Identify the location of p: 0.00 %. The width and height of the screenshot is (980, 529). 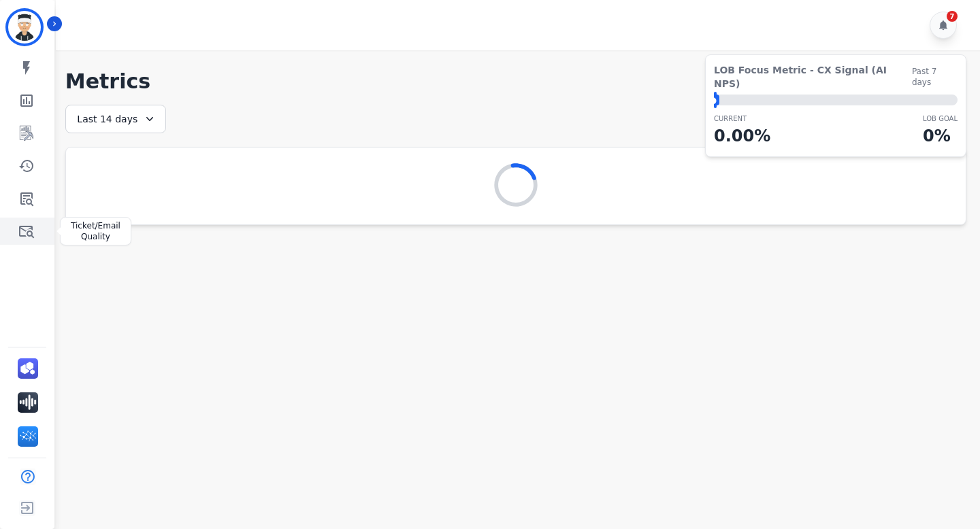
(742, 136).